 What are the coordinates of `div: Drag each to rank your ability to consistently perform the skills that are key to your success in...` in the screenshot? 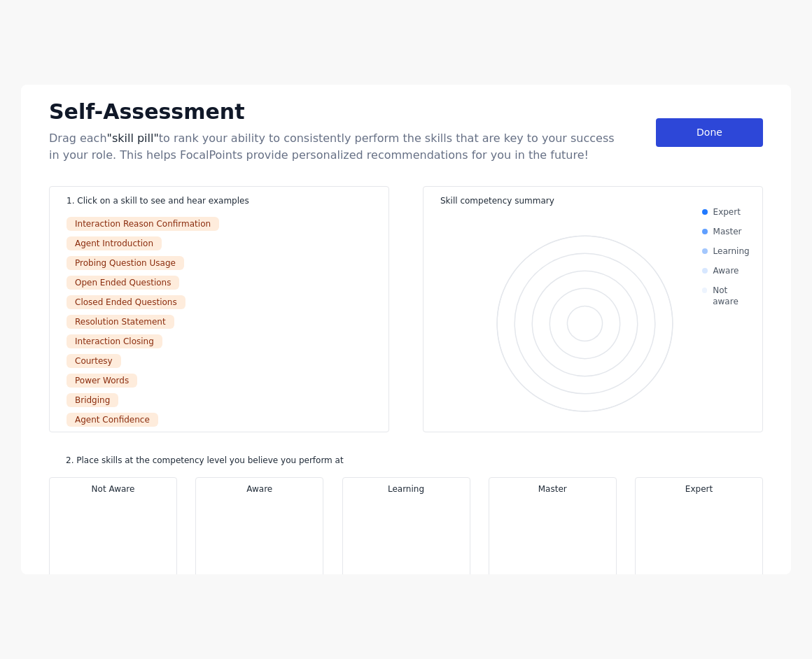 It's located at (334, 147).